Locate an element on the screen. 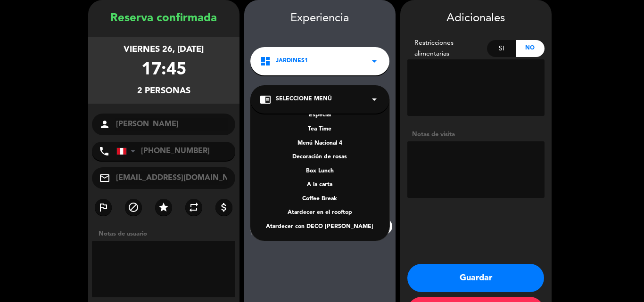  div: Notas de usuario is located at coordinates (166, 233).